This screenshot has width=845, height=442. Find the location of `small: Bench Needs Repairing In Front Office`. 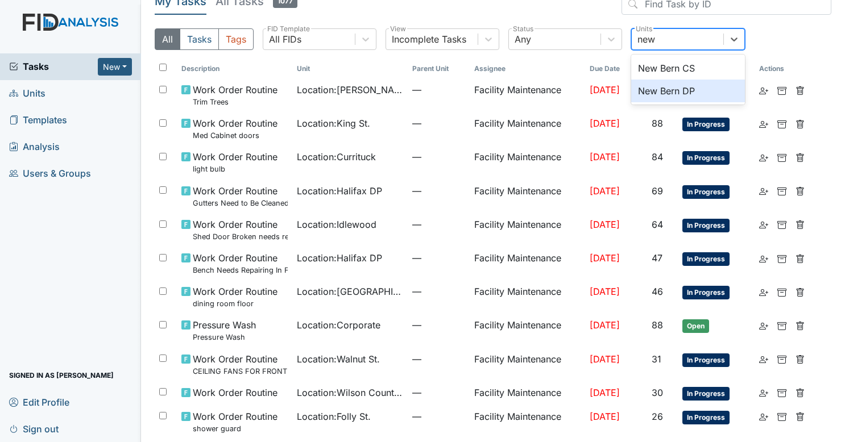

small: Bench Needs Repairing In Front Office is located at coordinates (240, 270).